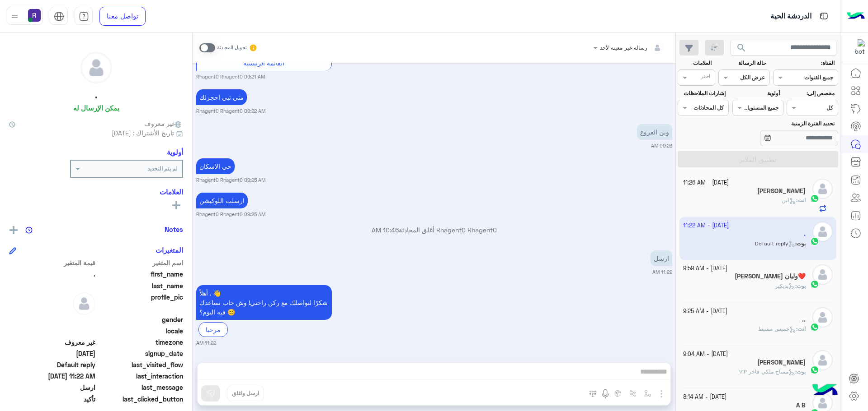 The width and height of the screenshot is (868, 411). I want to click on b: لم يتم التحديد, so click(162, 169).